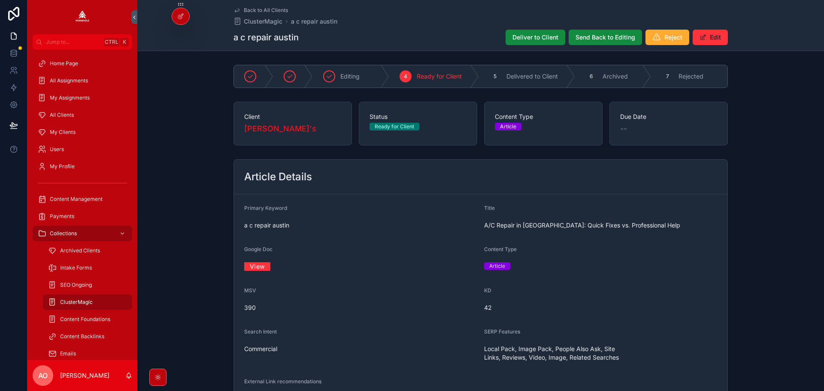 This screenshot has height=391, width=824. I want to click on button: Edit, so click(710, 37).